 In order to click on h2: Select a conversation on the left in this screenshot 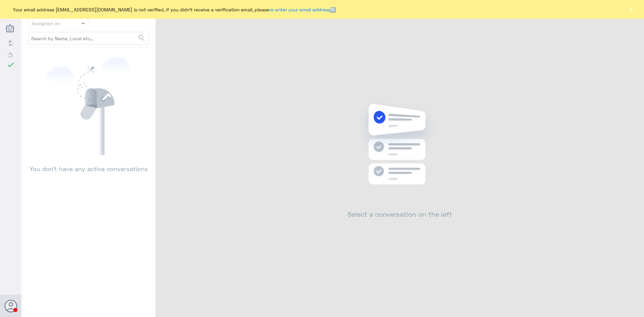, I will do `click(400, 214)`.